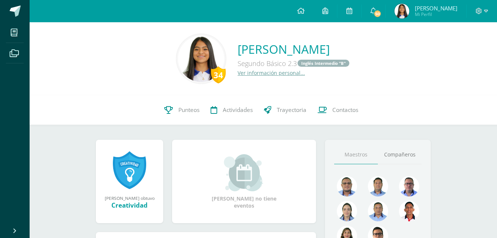 Image resolution: width=497 pixels, height=238 pixels. Describe the element at coordinates (409, 211) in the screenshot. I see `img: 89a3ce4a01dc90e46980c51de3177516.png` at that location.